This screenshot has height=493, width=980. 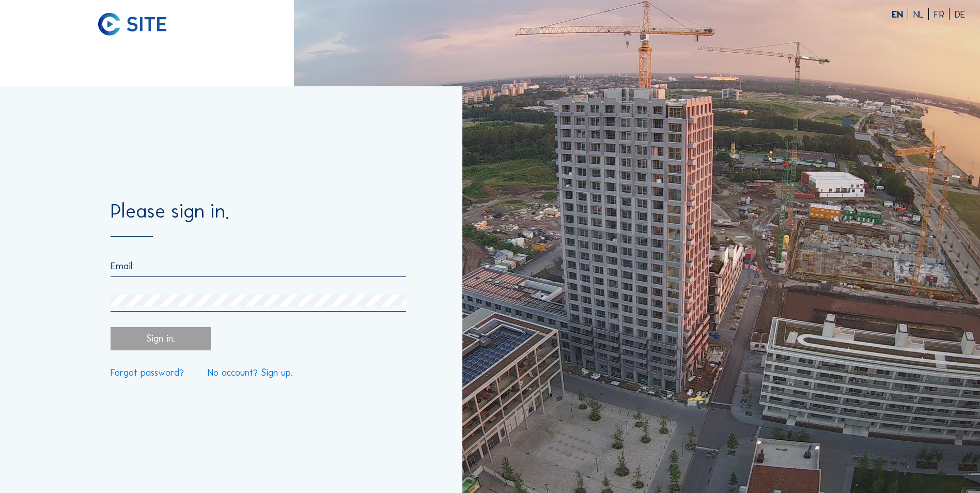 I want to click on a: Forgot password?, so click(x=147, y=373).